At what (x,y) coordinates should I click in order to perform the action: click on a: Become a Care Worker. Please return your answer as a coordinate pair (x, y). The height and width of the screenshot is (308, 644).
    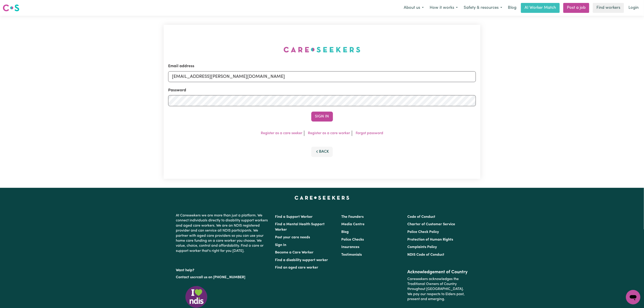
    Looking at the image, I should click on (294, 253).